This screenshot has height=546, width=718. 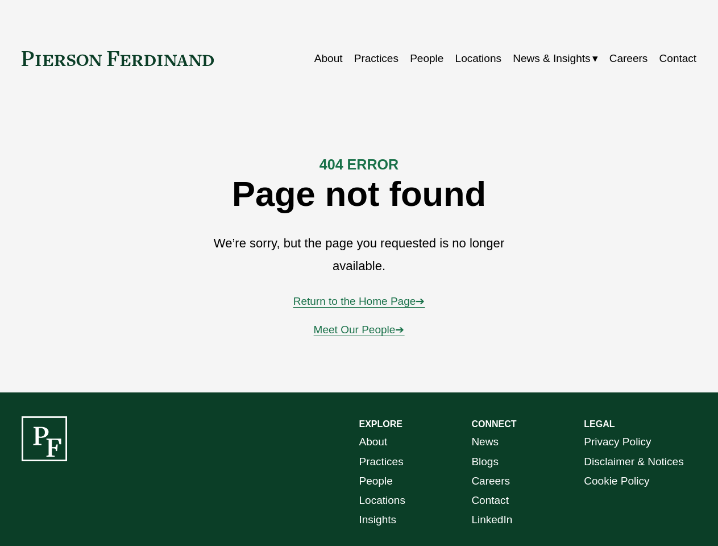 What do you see at coordinates (617, 442) in the screenshot?
I see `a: Privacy Policy` at bounding box center [617, 442].